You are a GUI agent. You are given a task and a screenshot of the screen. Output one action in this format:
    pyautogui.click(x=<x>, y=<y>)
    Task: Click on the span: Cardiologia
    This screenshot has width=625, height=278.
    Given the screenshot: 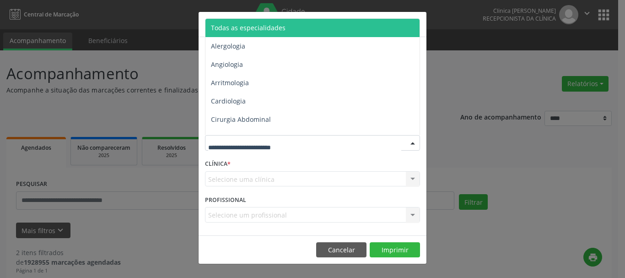 What is the action you would take?
    pyautogui.click(x=228, y=101)
    